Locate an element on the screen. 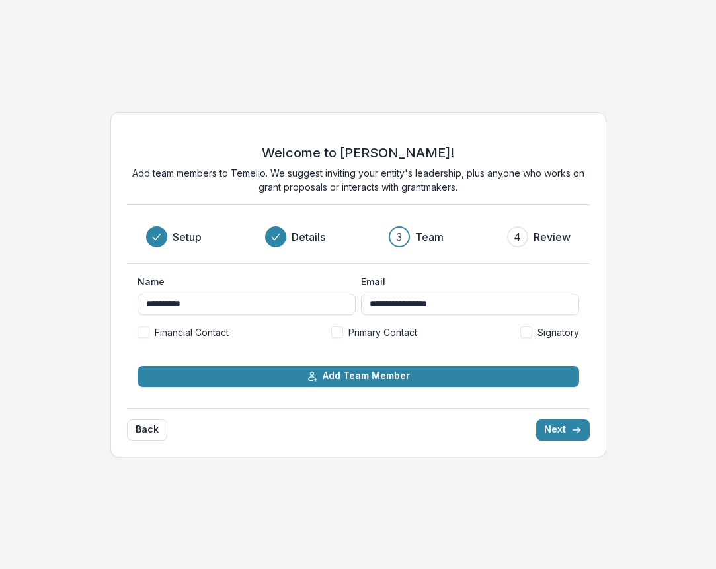 The height and width of the screenshot is (569, 716). h3: Review is located at coordinates (552, 237).